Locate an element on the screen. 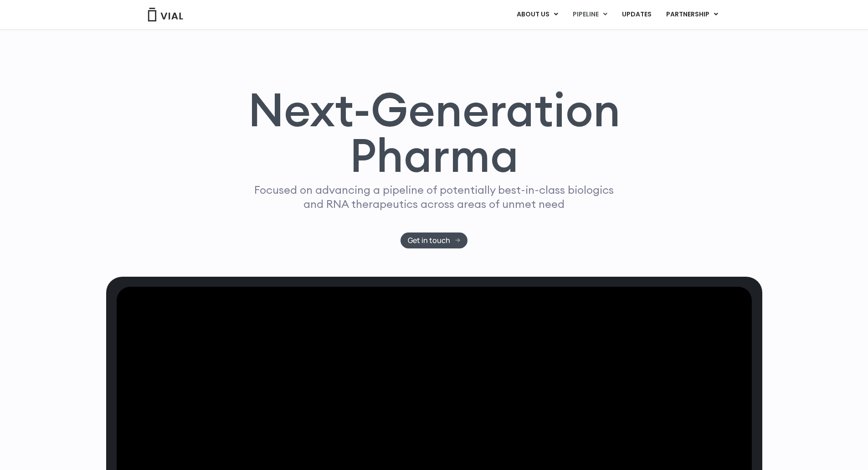  a: Get in touch is located at coordinates (434, 240).